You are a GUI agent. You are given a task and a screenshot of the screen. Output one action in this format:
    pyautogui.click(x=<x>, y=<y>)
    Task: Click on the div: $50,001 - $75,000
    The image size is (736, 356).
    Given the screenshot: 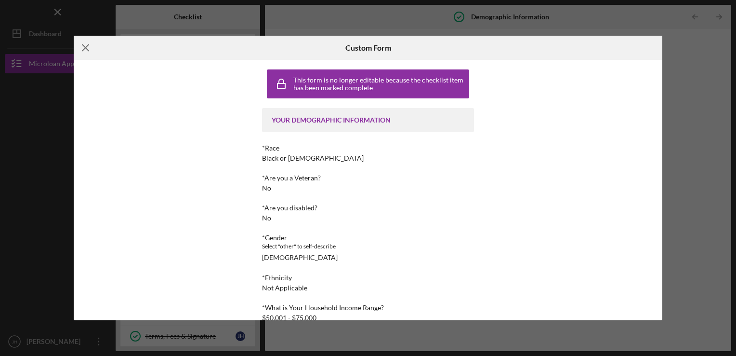 What is the action you would take?
    pyautogui.click(x=289, y=317)
    